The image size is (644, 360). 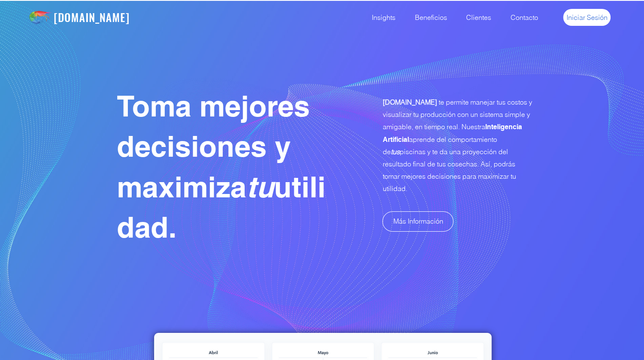 What do you see at coordinates (521, 18) in the screenshot?
I see `a: Contacto` at bounding box center [521, 18].